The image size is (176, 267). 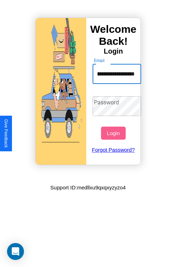 I want to click on h3: Welcome Back!, so click(x=114, y=35).